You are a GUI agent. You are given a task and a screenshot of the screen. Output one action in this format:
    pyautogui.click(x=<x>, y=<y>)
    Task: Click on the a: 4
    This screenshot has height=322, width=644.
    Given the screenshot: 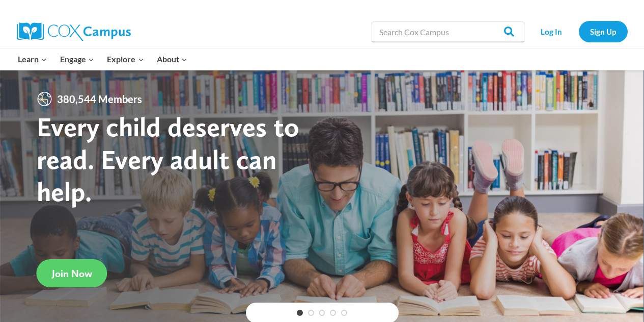 What is the action you would take?
    pyautogui.click(x=333, y=312)
    